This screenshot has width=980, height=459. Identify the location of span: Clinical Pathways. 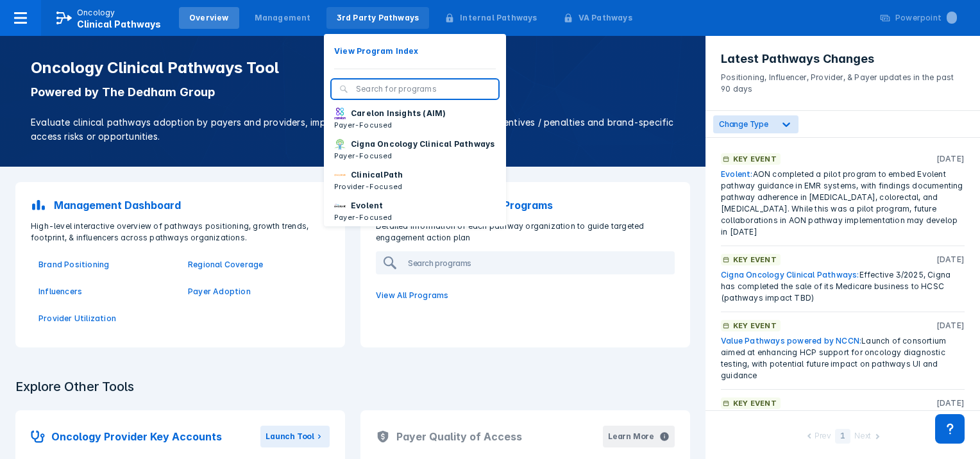
(119, 24).